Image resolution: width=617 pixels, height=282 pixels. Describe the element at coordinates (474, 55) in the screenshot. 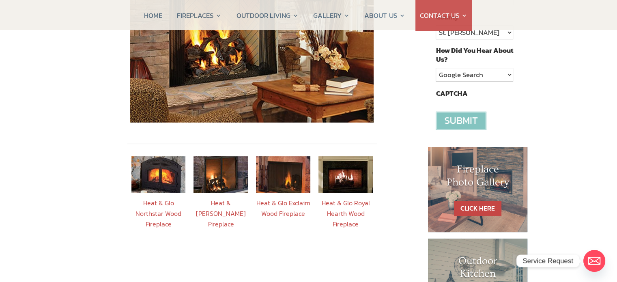

I see `label: How Did You Hear About Us?` at that location.